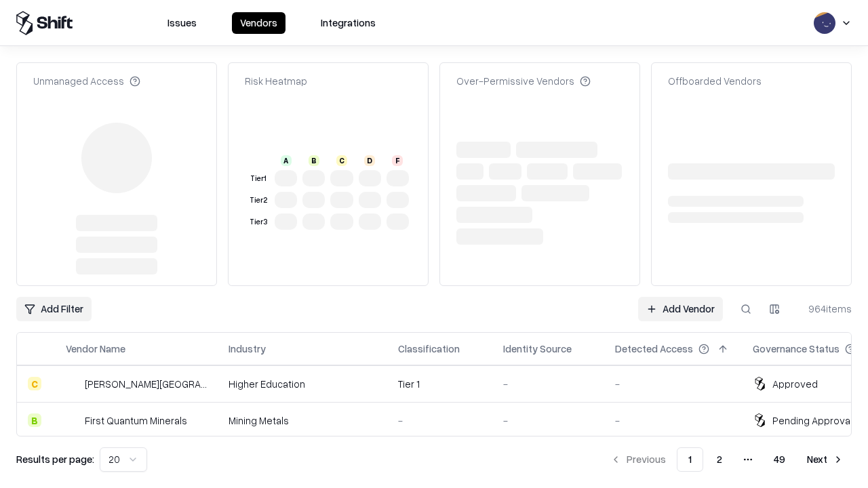 This screenshot has height=488, width=868. What do you see at coordinates (524, 81) in the screenshot?
I see `div: Over-Permissive Vendors` at bounding box center [524, 81].